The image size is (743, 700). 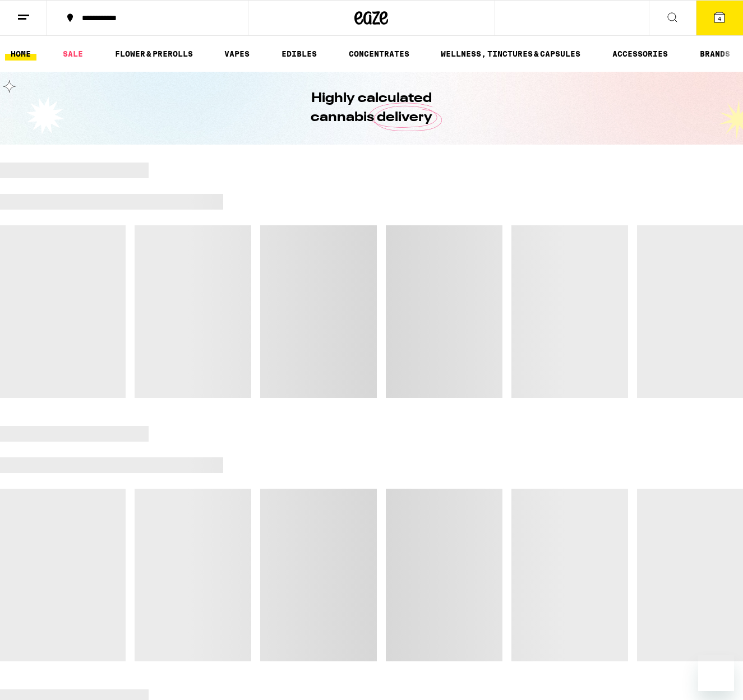 What do you see at coordinates (379, 54) in the screenshot?
I see `a: CONCENTRATES` at bounding box center [379, 54].